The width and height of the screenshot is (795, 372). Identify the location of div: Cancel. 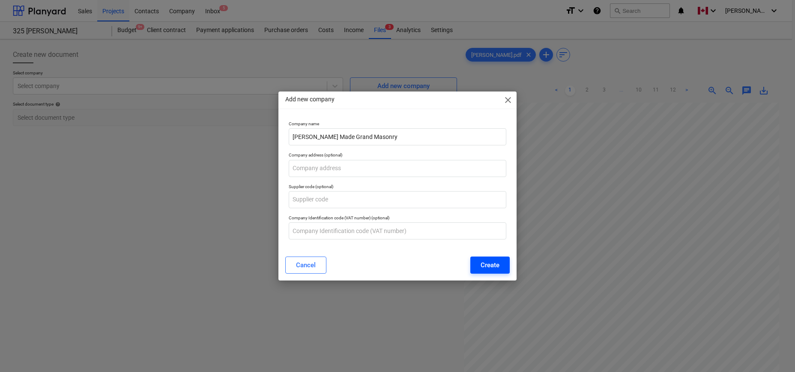
(306, 265).